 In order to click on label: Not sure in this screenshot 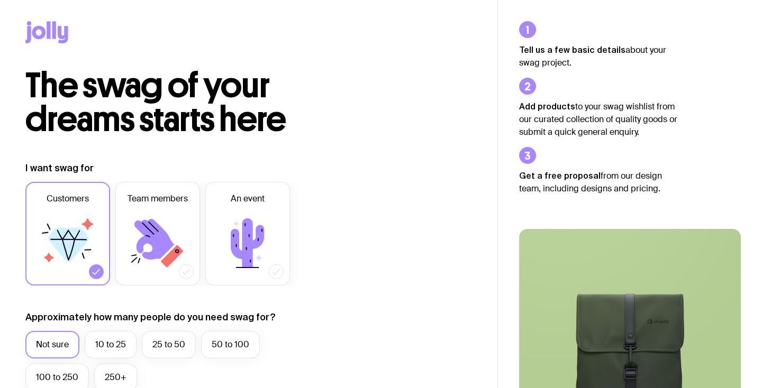, I will do `click(52, 345)`.